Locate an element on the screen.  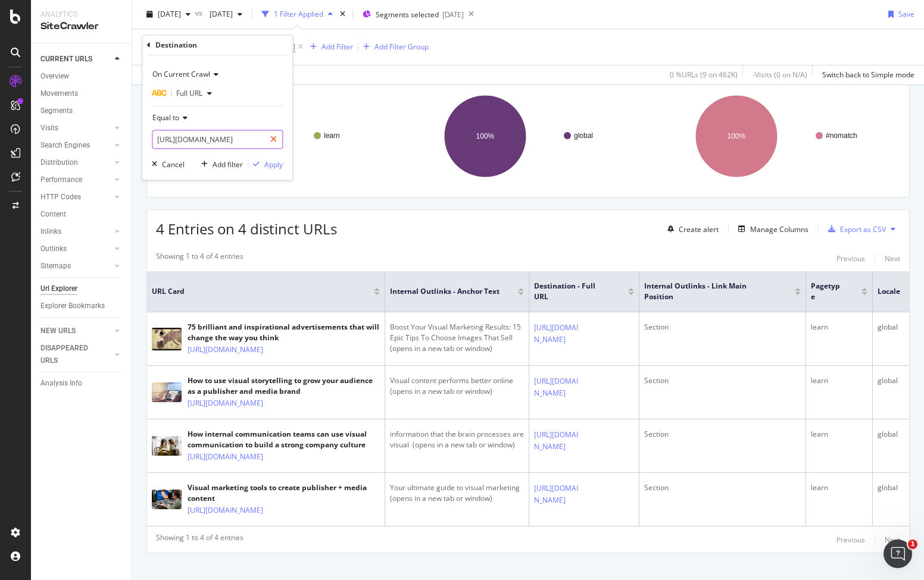
div: NEW URLS is located at coordinates (58, 331).